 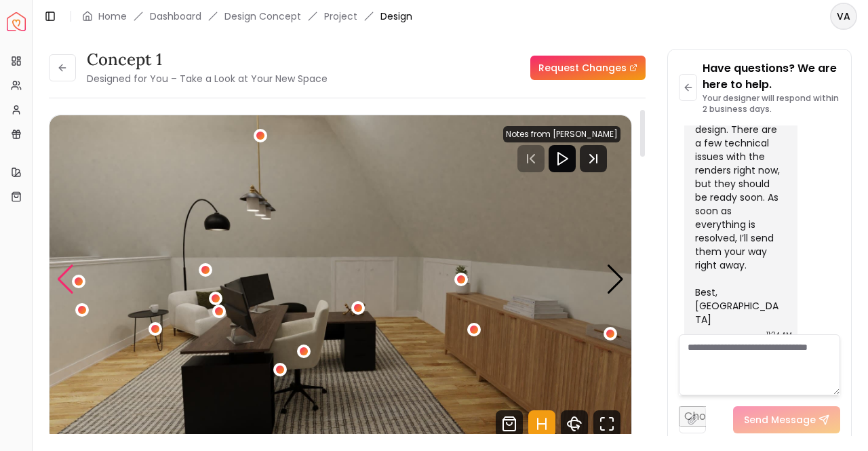 What do you see at coordinates (340, 279) in the screenshot?
I see `div: 3 / 6` at bounding box center [340, 279].